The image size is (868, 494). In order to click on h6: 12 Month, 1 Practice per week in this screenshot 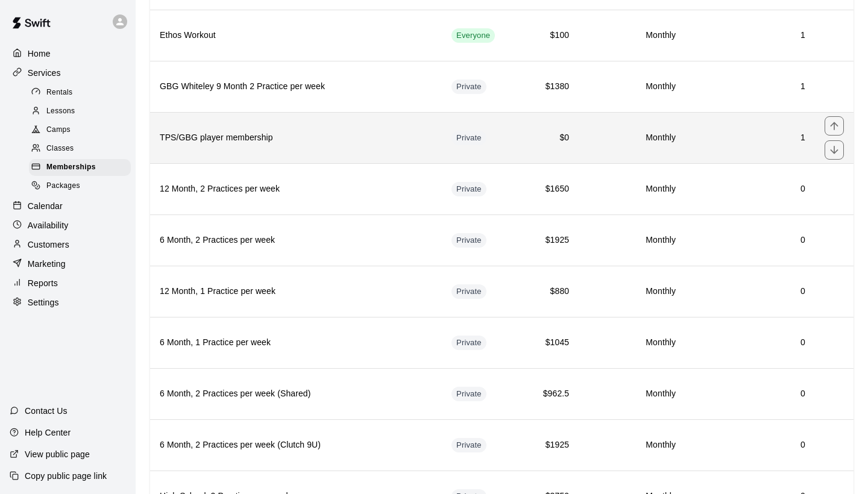, I will do `click(296, 291)`.